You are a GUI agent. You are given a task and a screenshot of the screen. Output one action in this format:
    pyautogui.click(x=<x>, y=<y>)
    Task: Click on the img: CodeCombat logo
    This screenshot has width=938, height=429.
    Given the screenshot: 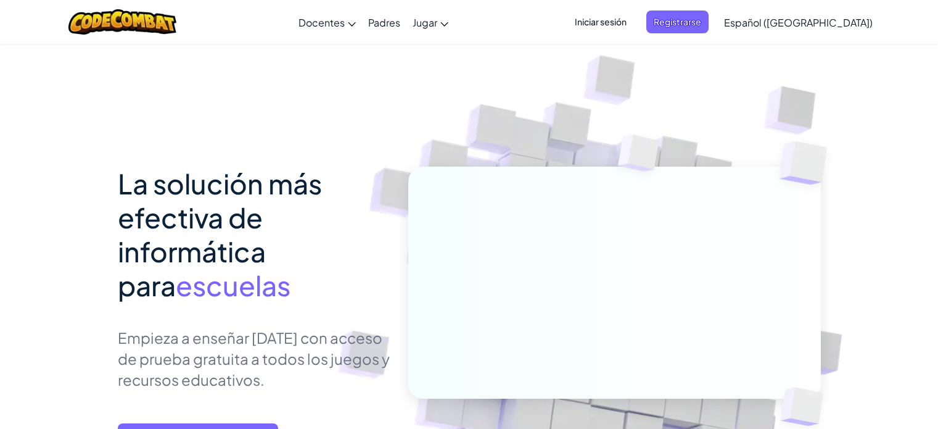 What is the action you would take?
    pyautogui.click(x=122, y=22)
    